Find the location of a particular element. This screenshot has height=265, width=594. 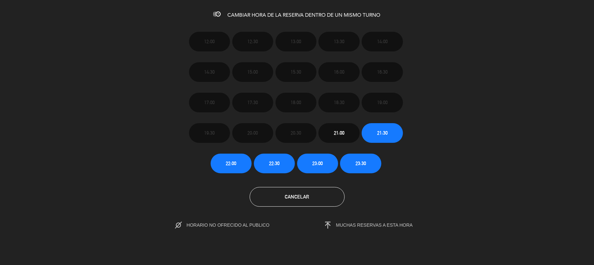

span: 18:30 is located at coordinates (339, 102).